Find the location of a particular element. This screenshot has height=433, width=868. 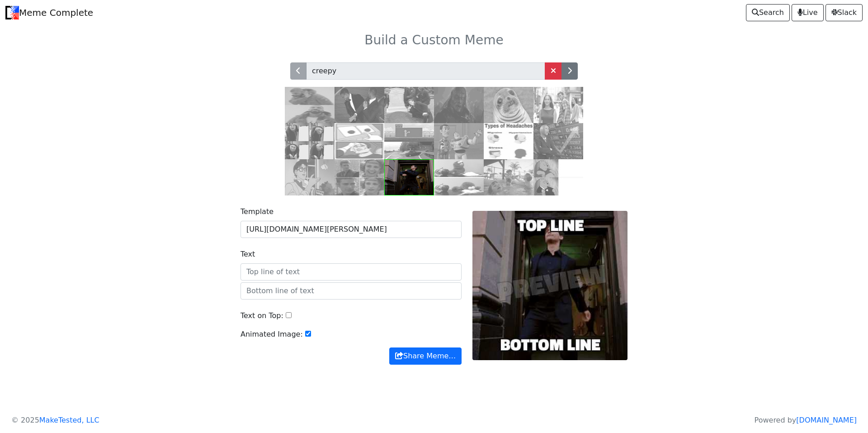

a: MakeTested, LLC is located at coordinates (69, 420).